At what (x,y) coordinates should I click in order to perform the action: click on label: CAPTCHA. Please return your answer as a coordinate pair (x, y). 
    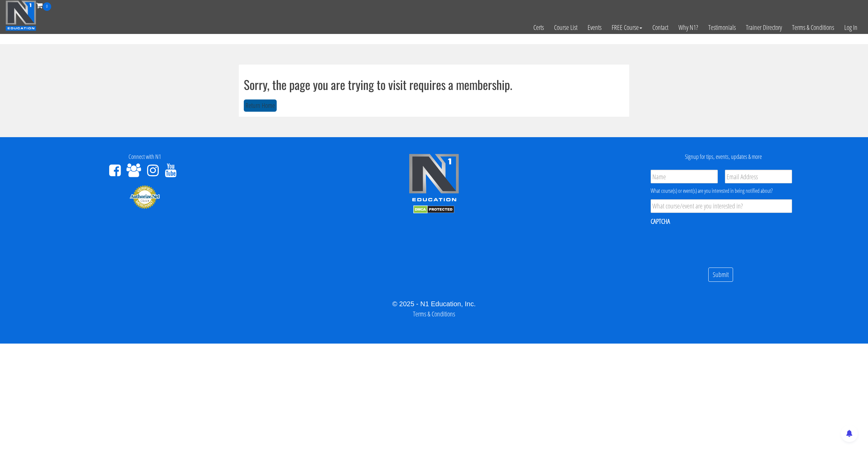
    Looking at the image, I should click on (661, 221).